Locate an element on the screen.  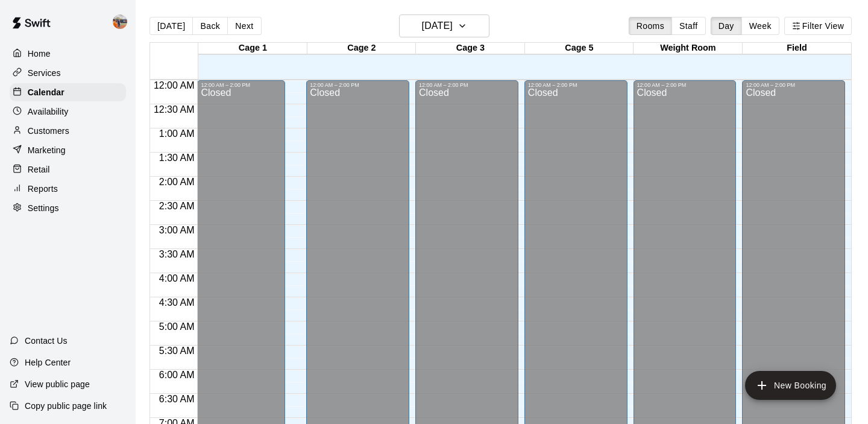
span: 4:00 AM is located at coordinates (177, 278).